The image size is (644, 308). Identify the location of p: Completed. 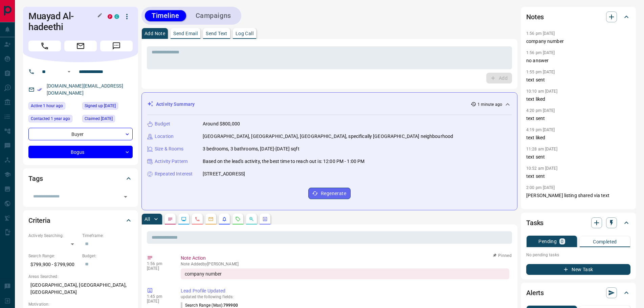
(605, 242).